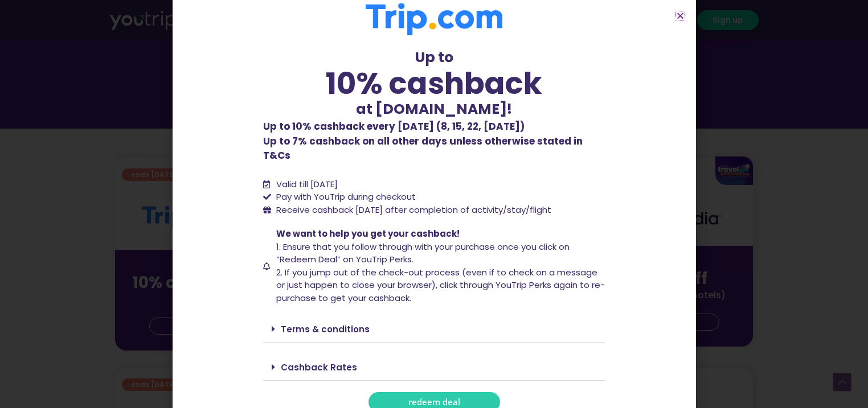  I want to click on span: Pay with YouTrip during checkout, so click(345, 197).